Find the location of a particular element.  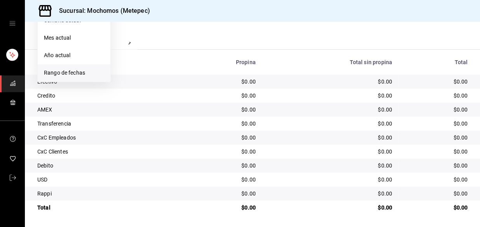

span: Rango de fechas is located at coordinates (74, 73).